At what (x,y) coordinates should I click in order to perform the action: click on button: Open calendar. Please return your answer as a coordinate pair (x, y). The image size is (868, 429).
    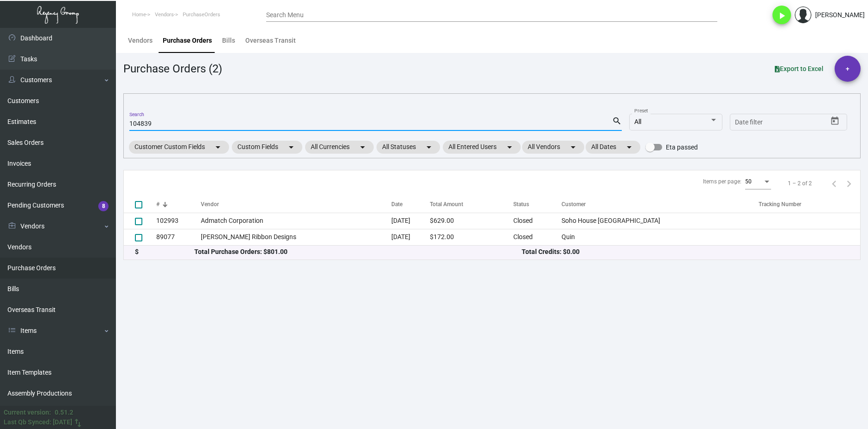
    Looking at the image, I should click on (834, 121).